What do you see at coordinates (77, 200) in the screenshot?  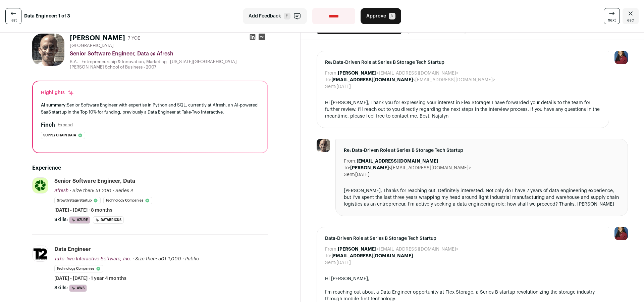 I see `li: Growth Stage Startup` at bounding box center [77, 200].